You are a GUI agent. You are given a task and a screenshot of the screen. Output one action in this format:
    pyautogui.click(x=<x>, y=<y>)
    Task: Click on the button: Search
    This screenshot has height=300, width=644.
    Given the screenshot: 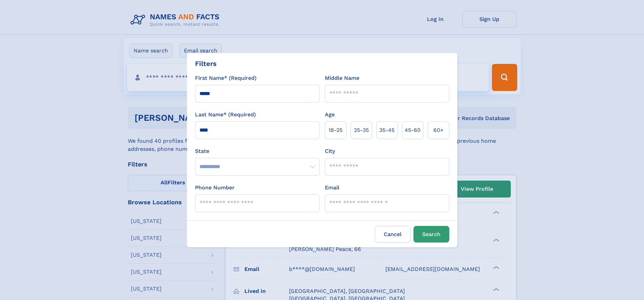 What is the action you would take?
    pyautogui.click(x=431, y=234)
    